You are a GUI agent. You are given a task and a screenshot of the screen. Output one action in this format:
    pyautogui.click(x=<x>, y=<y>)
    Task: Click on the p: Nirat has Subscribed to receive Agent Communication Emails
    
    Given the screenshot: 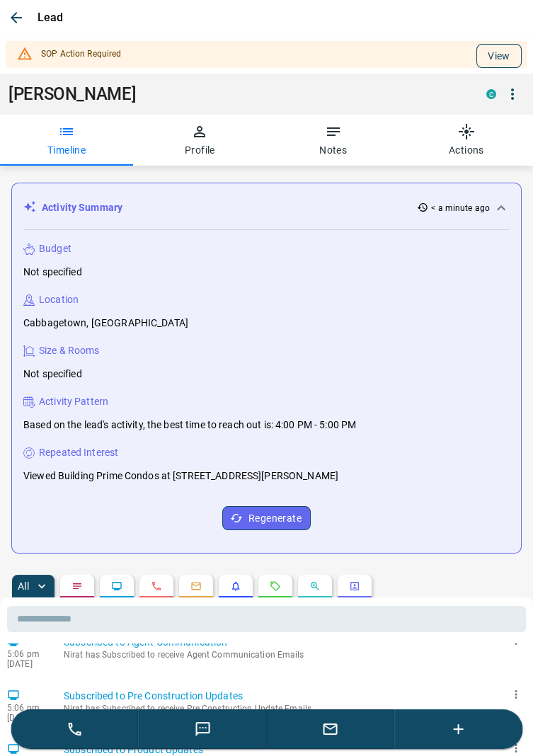 What is the action you would take?
    pyautogui.click(x=292, y=655)
    